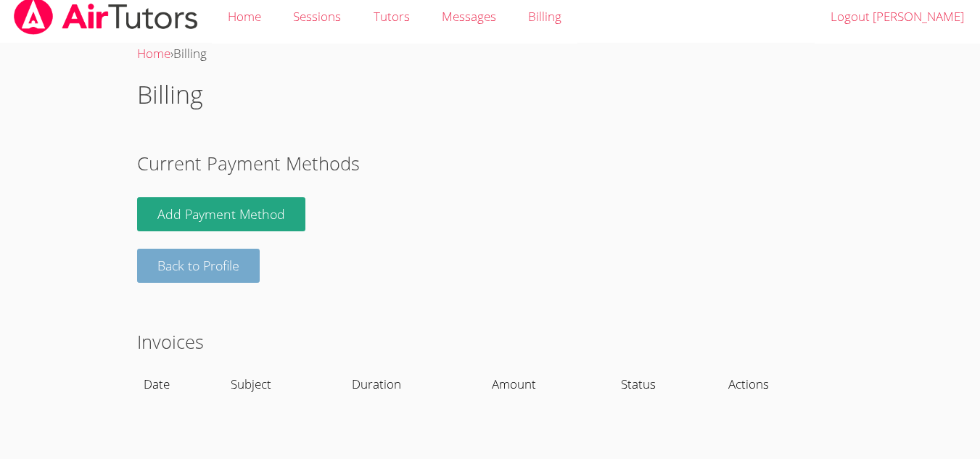 The image size is (980, 459). I want to click on th: Status, so click(668, 384).